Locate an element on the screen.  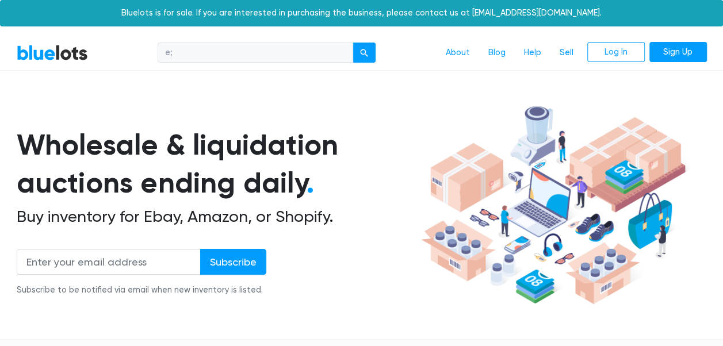
a: Blog is located at coordinates (497, 53).